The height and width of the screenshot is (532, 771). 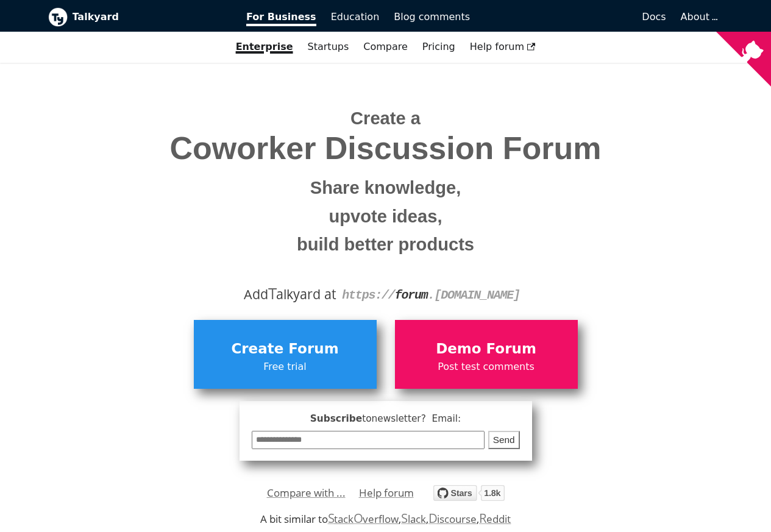 What do you see at coordinates (285, 367) in the screenshot?
I see `span: Free trial` at bounding box center [285, 367].